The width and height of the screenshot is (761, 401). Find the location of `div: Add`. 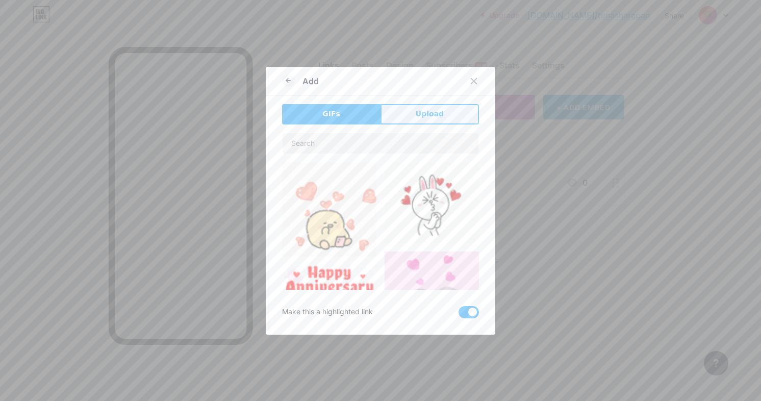

div: Add is located at coordinates (310, 81).